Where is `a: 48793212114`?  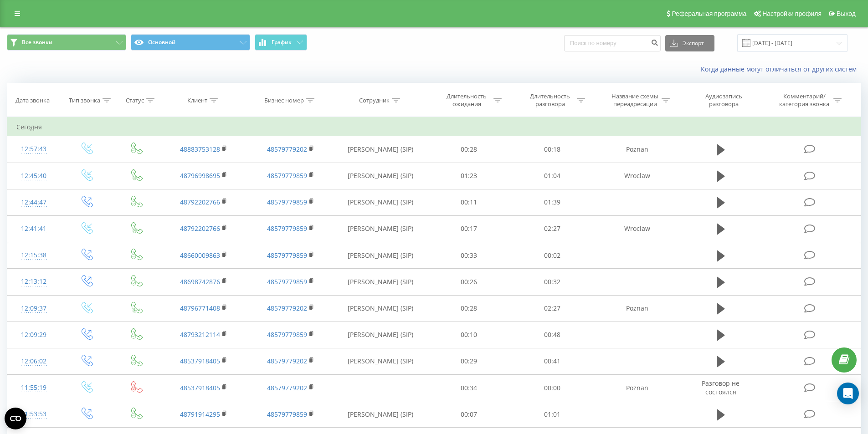 a: 48793212114 is located at coordinates (200, 334).